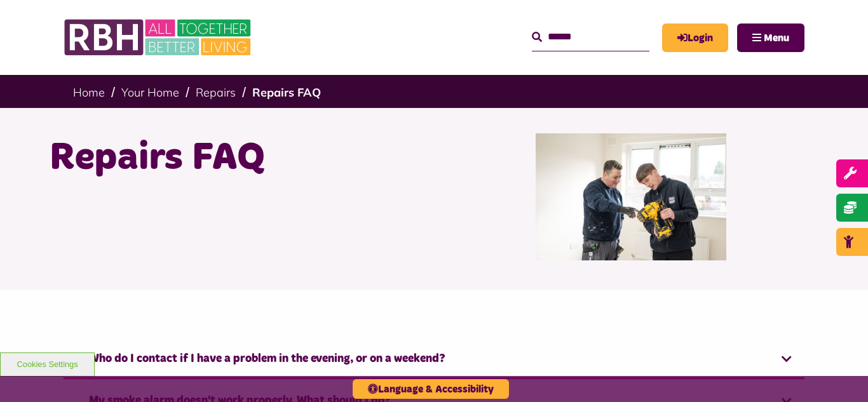 This screenshot has height=402, width=868. What do you see at coordinates (631, 197) in the screenshot?
I see `img: SAZMEDIA RBH 23FEB2024 77` at bounding box center [631, 197].